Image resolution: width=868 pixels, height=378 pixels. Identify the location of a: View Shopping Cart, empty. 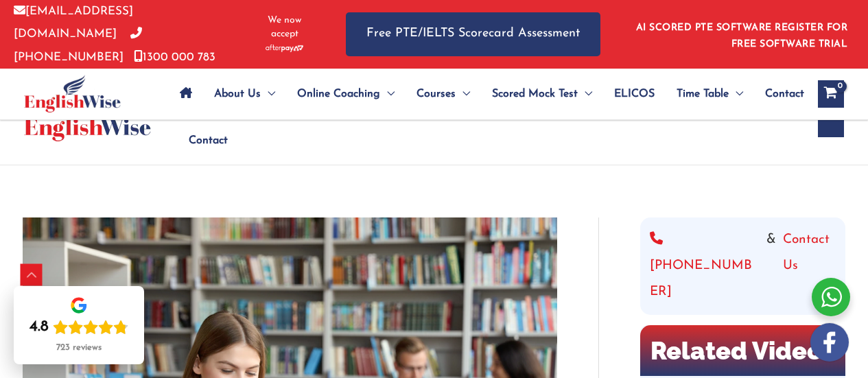
(832, 94).